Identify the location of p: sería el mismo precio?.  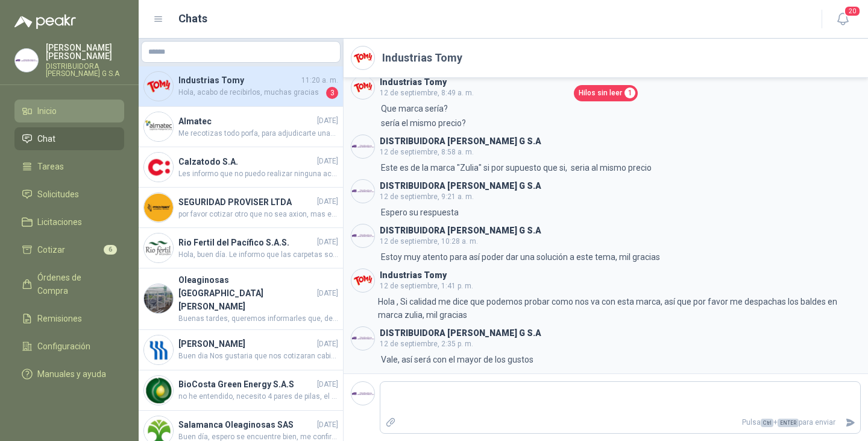
(423, 123).